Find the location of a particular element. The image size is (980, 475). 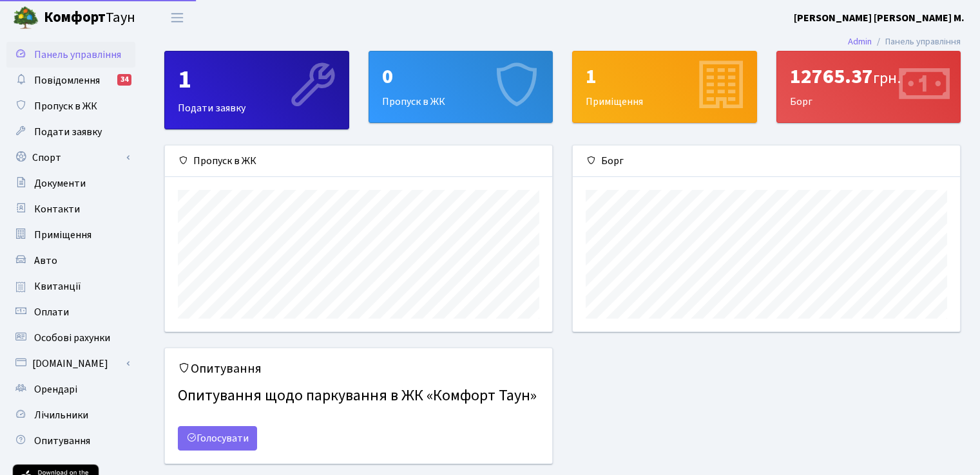

span: Документи is located at coordinates (60, 183).